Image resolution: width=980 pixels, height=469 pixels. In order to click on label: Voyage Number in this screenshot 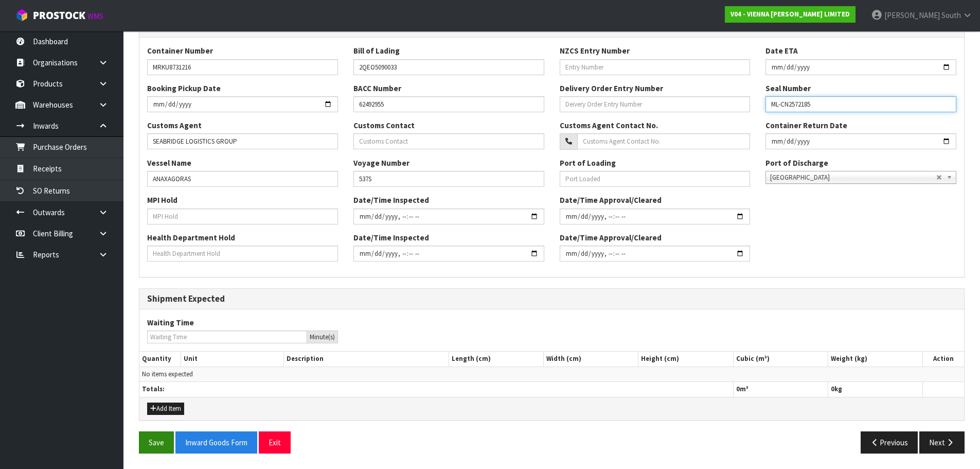, I will do `click(381, 163)`.